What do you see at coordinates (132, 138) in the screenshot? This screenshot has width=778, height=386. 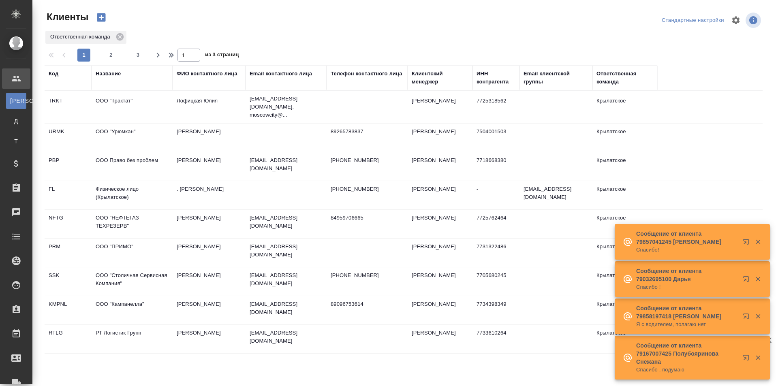 I see `td: ООО "Урюмкан"` at bounding box center [132, 138].